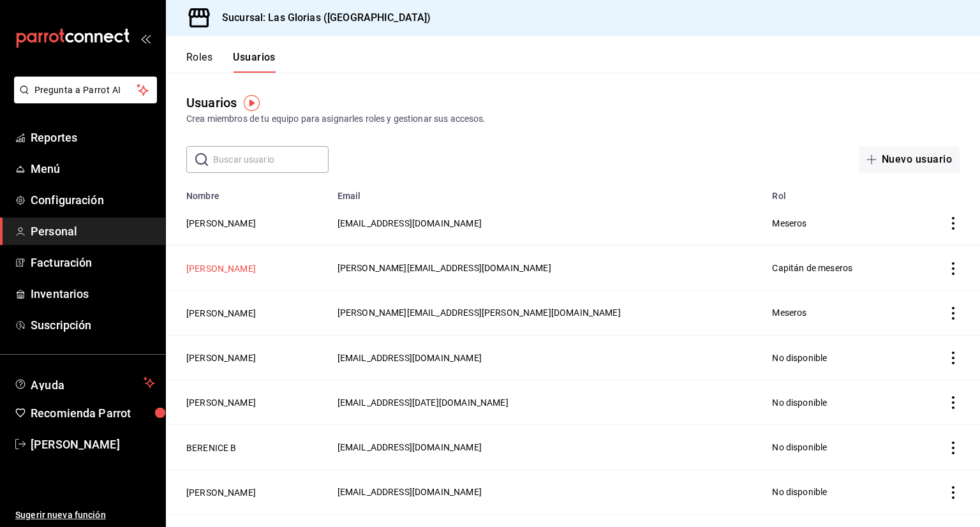 Image resolution: width=980 pixels, height=527 pixels. What do you see at coordinates (211, 103) in the screenshot?
I see `div: Usuarios` at bounding box center [211, 103].